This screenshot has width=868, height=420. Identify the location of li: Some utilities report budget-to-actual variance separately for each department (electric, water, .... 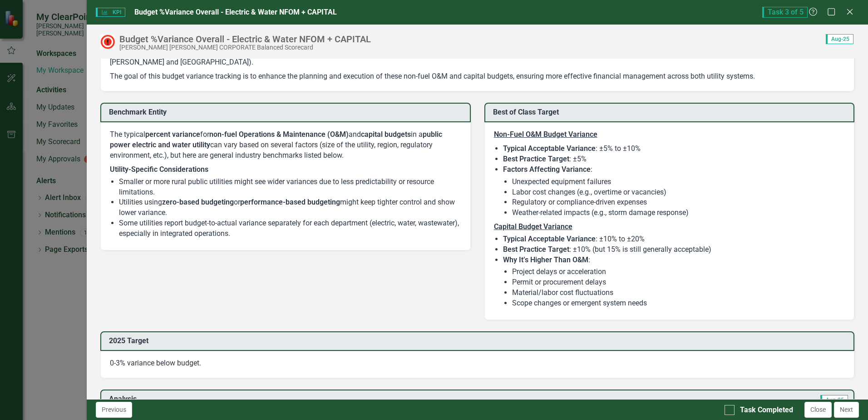
(290, 228).